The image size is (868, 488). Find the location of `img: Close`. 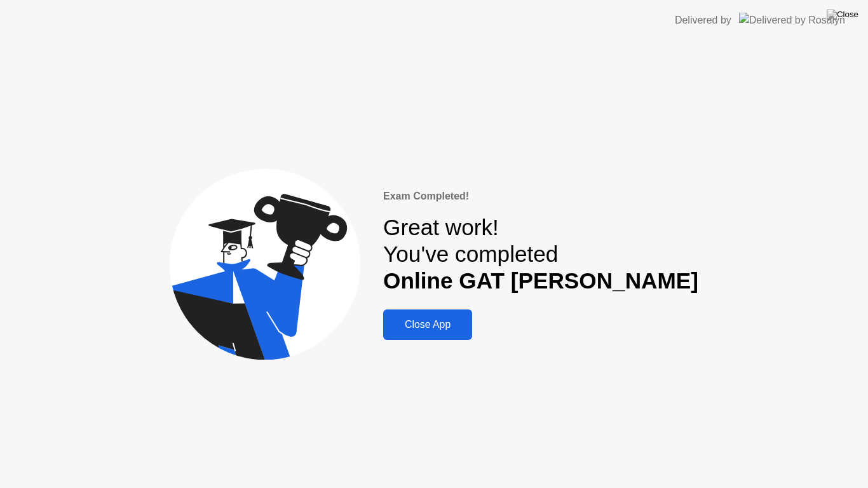

img: Close is located at coordinates (843, 15).